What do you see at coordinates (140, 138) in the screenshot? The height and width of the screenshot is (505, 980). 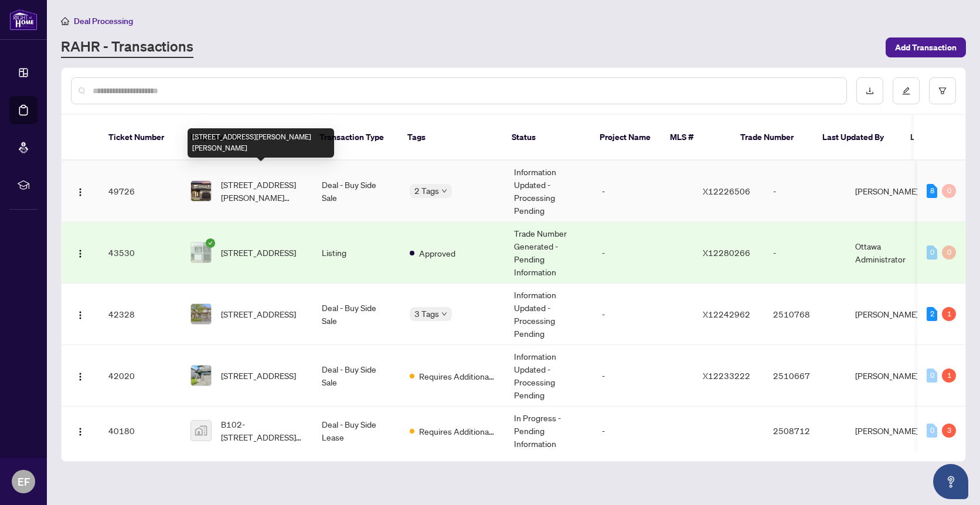 I see `th: Ticket Number` at bounding box center [140, 138].